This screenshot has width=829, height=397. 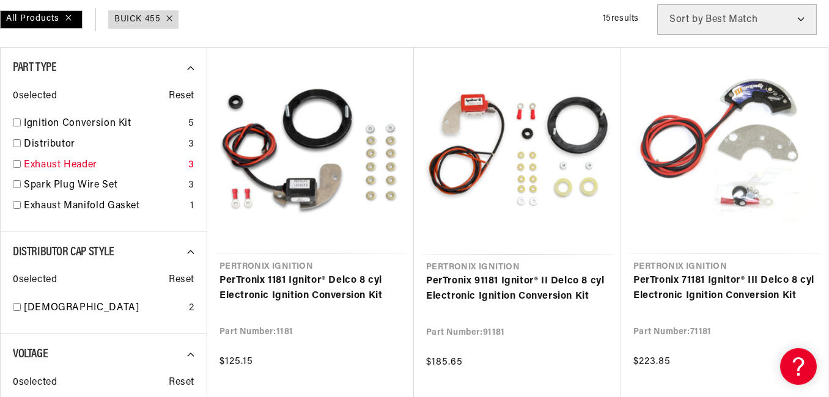 I want to click on a: Spark Plug Wire Set, so click(x=103, y=186).